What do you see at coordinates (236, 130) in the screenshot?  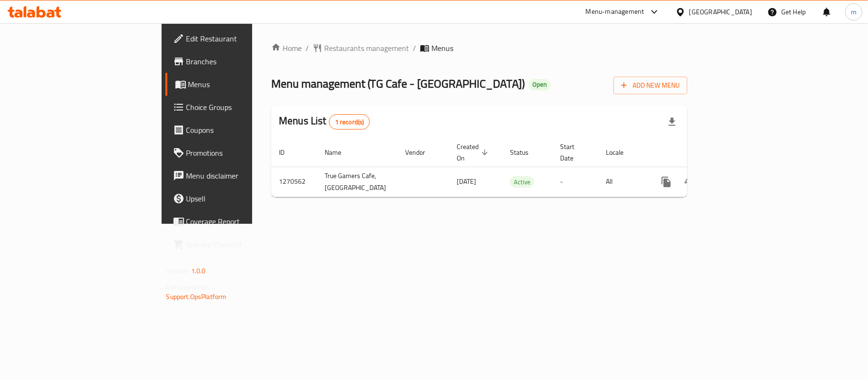 I see `a: Coupons` at bounding box center [236, 130].